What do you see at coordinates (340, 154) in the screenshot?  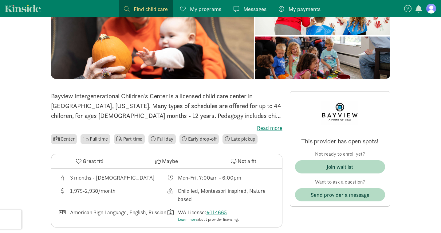 I see `p: Not ready to enroll yet?` at bounding box center [340, 154].